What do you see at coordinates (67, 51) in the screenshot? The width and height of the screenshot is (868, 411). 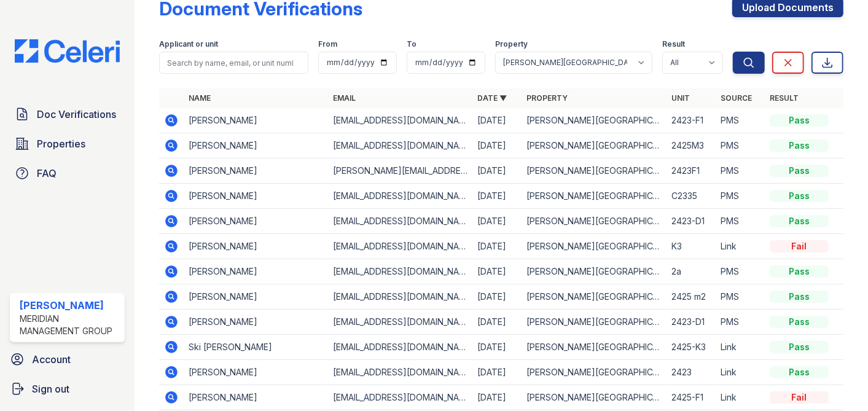 I see `img: CE_Logo_Blue-a8612792a0a2168367f1c8372b55b34899dd931a85d93a1a3d3e32e68fde9ad4.png` at bounding box center [67, 51].